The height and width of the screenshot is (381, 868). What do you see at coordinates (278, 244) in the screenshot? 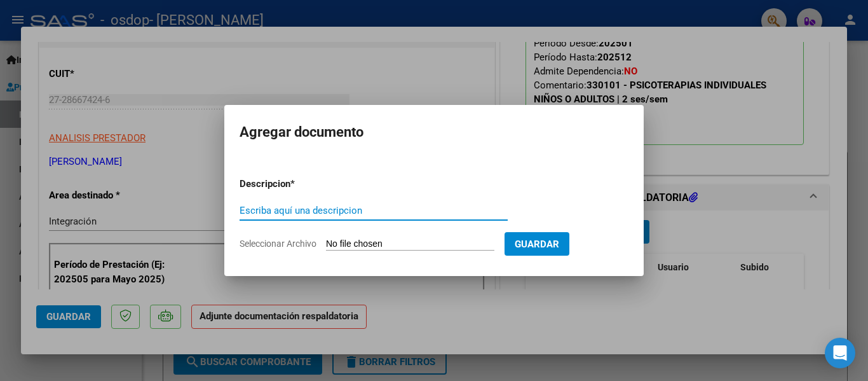
I see `span: Seleccionar Archivo` at bounding box center [278, 244].